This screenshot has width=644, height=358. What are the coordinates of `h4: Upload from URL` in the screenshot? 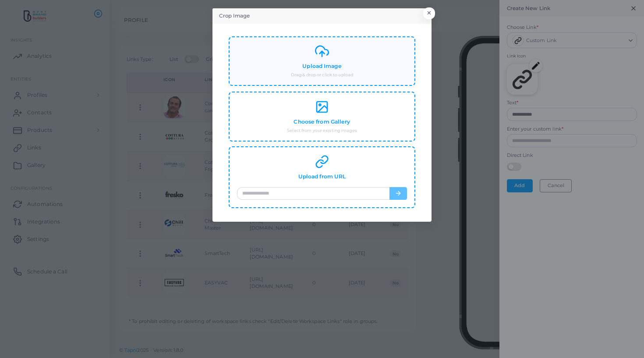 It's located at (322, 177).